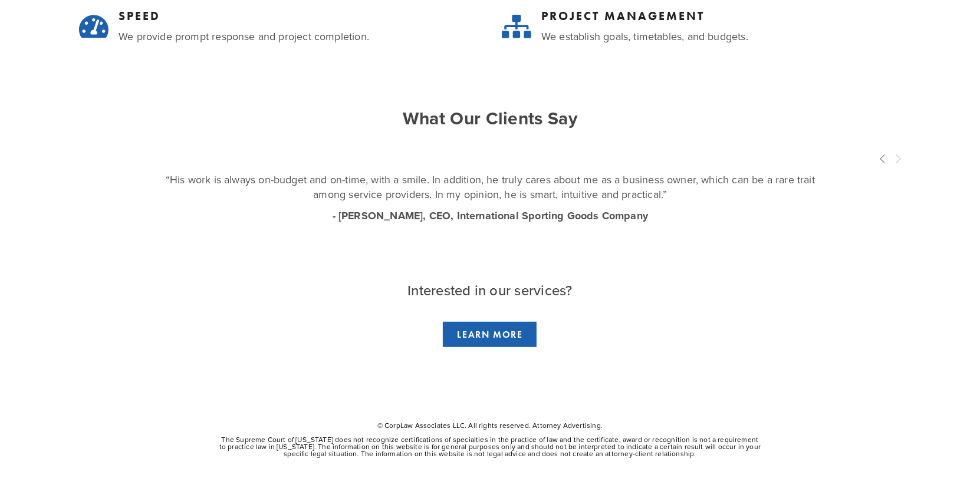  What do you see at coordinates (490, 186) in the screenshot?
I see `p: “His work is always on-budget and on-time, with a smile. In addition, he truly cares about me as ...` at bounding box center [490, 186].